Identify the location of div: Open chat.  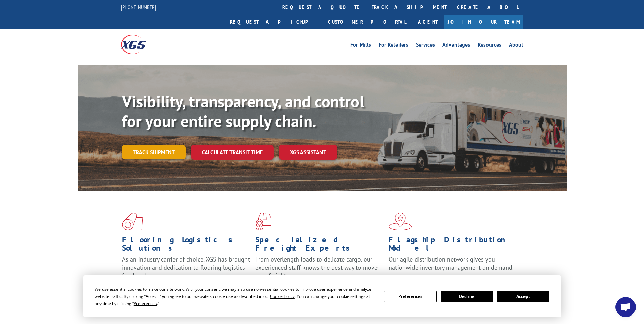
(626, 307).